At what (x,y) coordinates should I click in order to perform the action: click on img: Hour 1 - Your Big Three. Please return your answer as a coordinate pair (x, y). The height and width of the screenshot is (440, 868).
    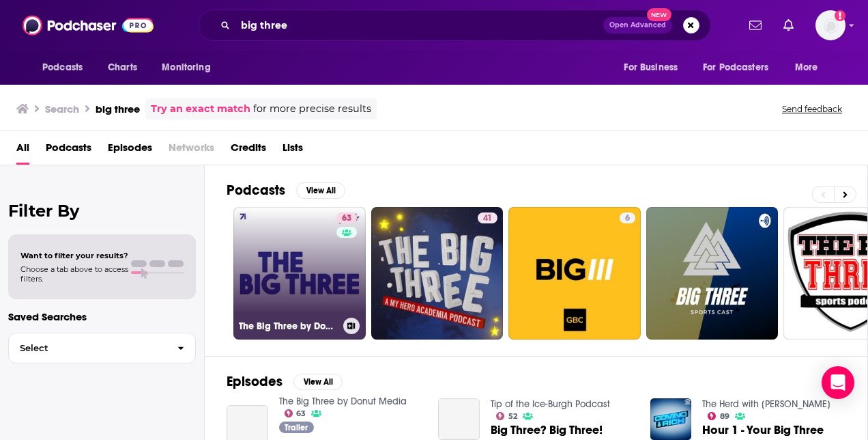
    Looking at the image, I should click on (671, 419).